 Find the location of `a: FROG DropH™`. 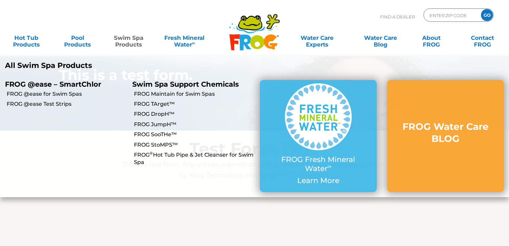

a: FROG DropH™ is located at coordinates (194, 114).